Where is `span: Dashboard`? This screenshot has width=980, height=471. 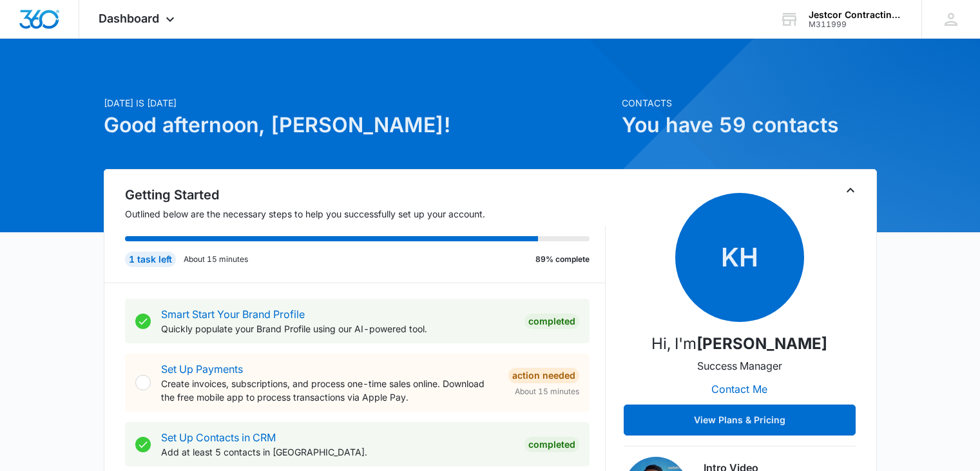 span: Dashboard is located at coordinates (129, 18).